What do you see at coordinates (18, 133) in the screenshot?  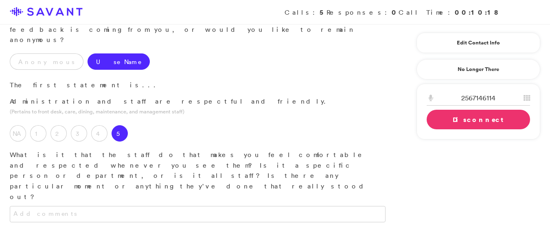 I see `label: NA` at bounding box center [18, 133].